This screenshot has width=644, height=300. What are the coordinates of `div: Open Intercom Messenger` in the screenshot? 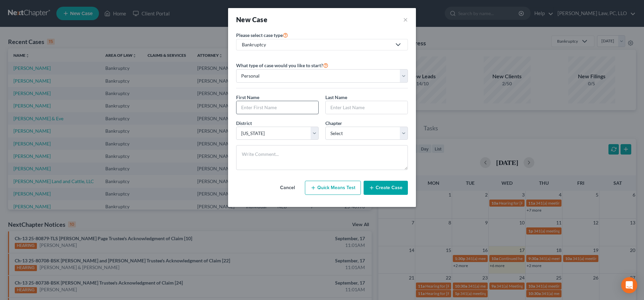 It's located at (630, 285).